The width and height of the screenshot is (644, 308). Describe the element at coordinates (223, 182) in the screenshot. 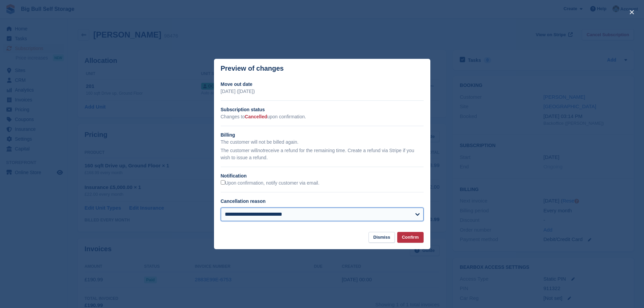

I see `input: Upon confirmation, notify customer via email.` at that location.